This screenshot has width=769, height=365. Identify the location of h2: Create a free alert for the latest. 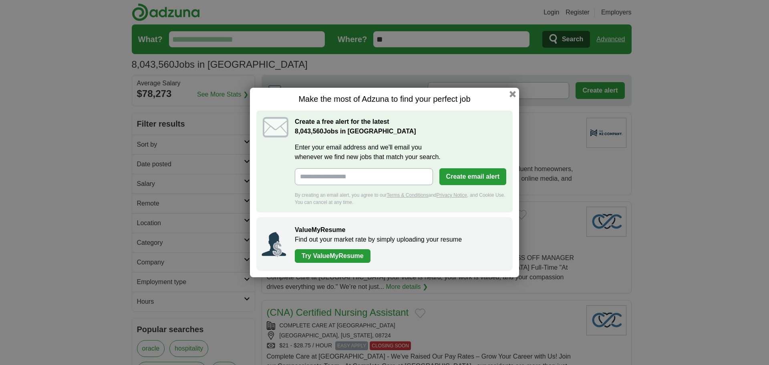
(401, 127).